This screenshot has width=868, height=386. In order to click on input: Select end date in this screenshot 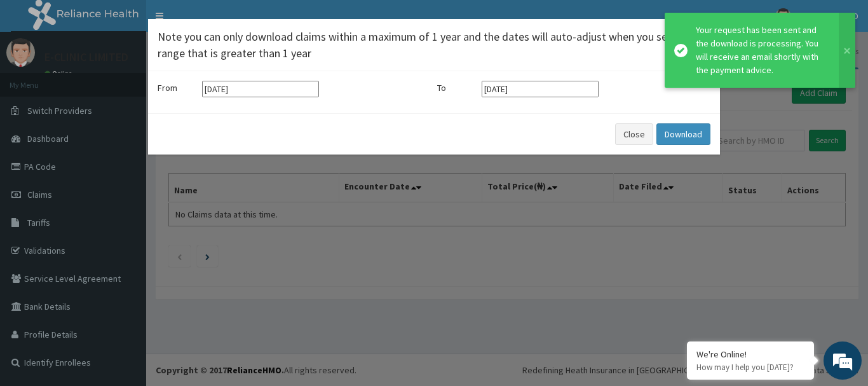, I will do `click(540, 89)`.